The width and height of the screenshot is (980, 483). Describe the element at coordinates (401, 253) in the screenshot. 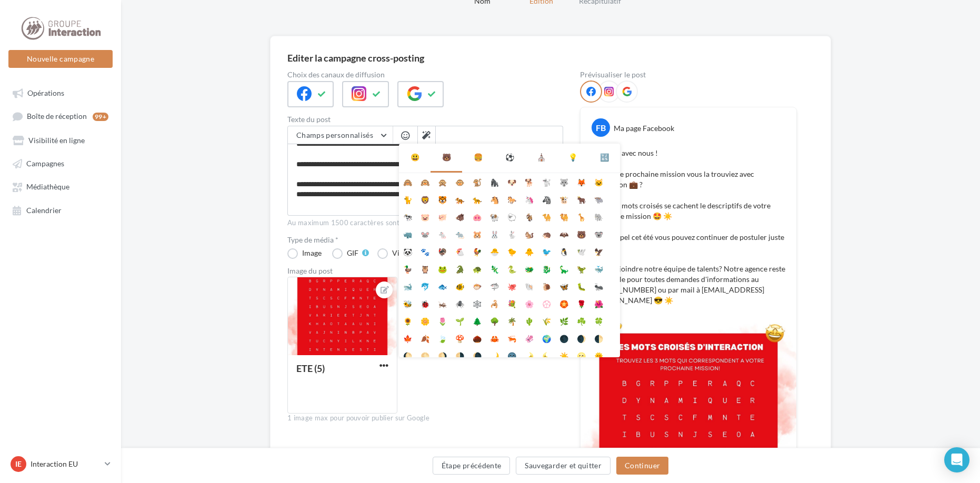

I see `div: Vidéo` at that location.